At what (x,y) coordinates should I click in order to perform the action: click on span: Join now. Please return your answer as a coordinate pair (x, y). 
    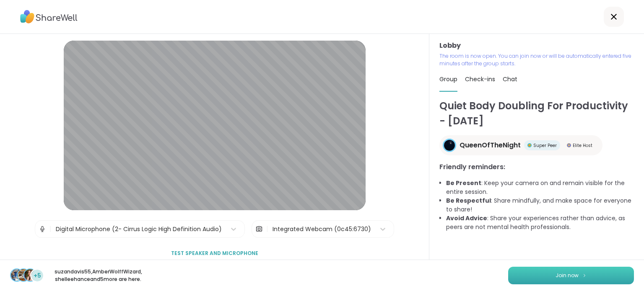
    Looking at the image, I should click on (567, 275).